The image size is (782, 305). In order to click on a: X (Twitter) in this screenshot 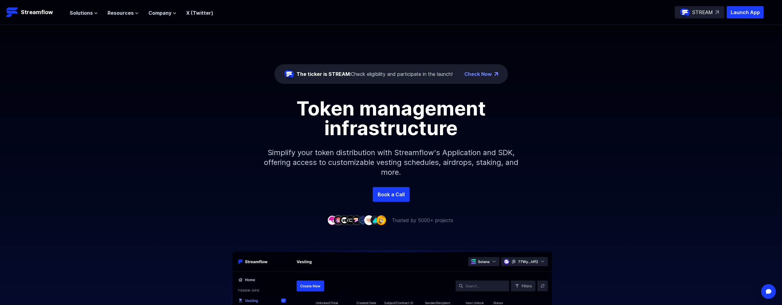, I will do `click(200, 13)`.